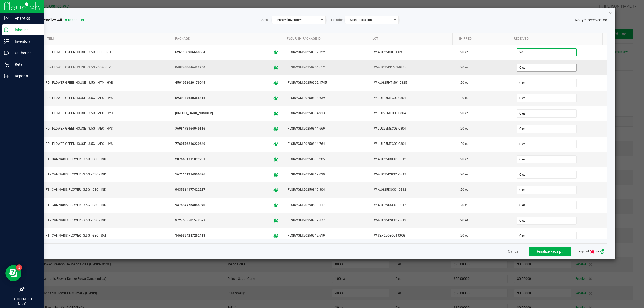 The image size is (644, 308). I want to click on div: FLSRWGM-20250904-552, so click(326, 68).